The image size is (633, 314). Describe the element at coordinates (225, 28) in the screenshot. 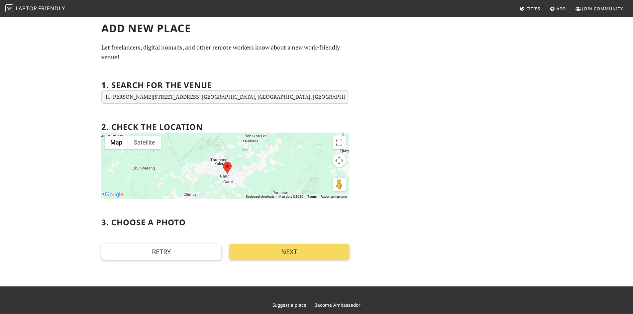

I see `h1: Add new Place` at that location.